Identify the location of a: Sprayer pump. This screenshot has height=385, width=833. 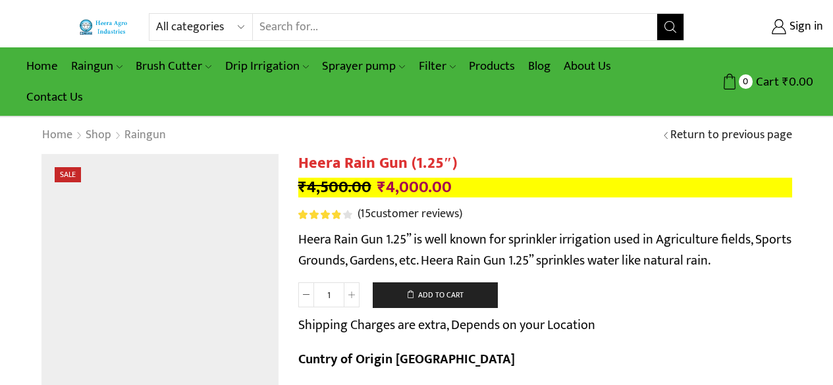
(364, 66).